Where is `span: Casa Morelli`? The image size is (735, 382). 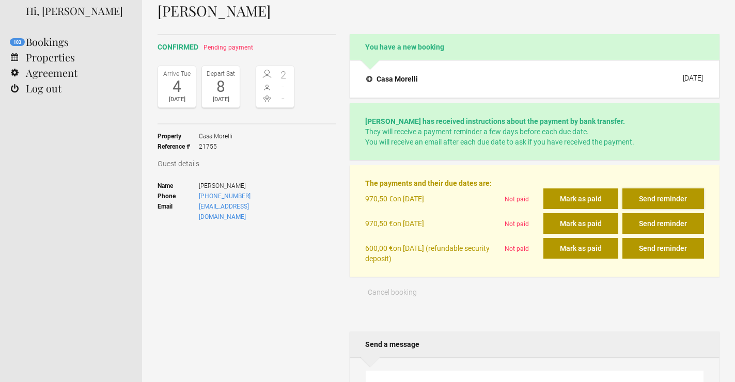 span: Casa Morelli is located at coordinates (215, 136).